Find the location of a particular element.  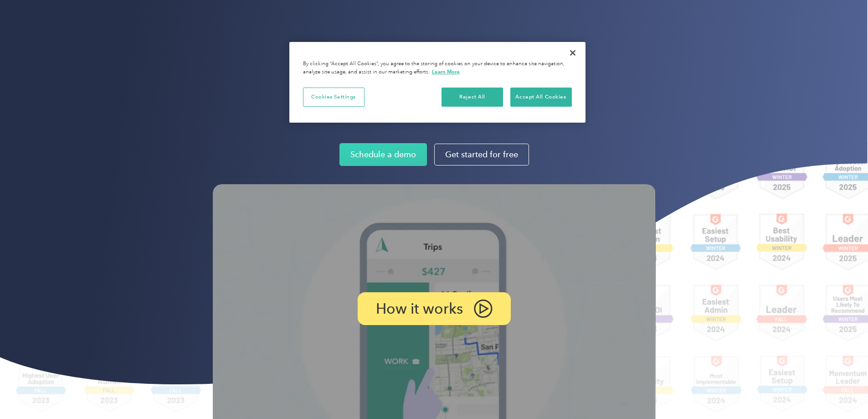

a: Get started for free is located at coordinates (481, 155).